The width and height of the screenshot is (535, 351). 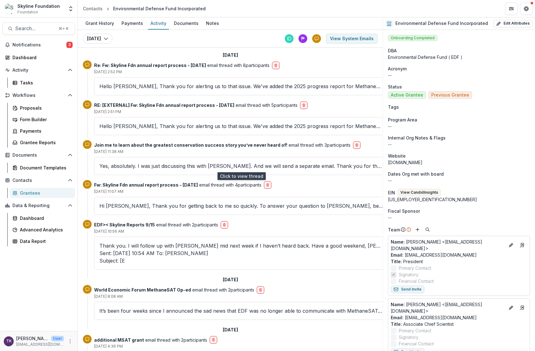 What do you see at coordinates (144, 8) in the screenshot?
I see `nav: breadcrumb` at bounding box center [144, 8].